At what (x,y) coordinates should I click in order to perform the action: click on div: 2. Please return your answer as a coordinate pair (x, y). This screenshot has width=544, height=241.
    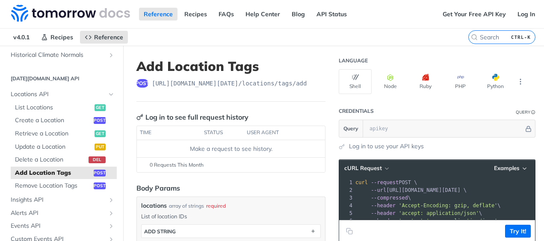
    Looking at the image, I should click on (346, 190).